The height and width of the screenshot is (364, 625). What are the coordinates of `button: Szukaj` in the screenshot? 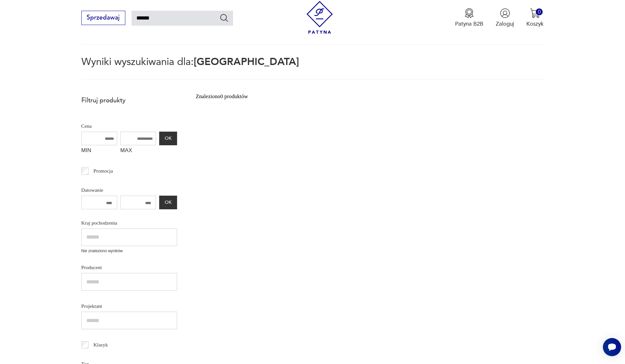 It's located at (224, 17).